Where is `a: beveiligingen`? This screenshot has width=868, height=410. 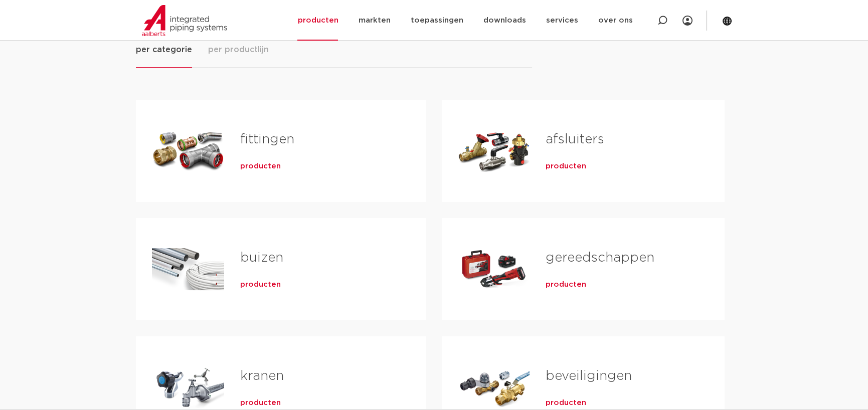
a: beveiligingen is located at coordinates (589, 376).